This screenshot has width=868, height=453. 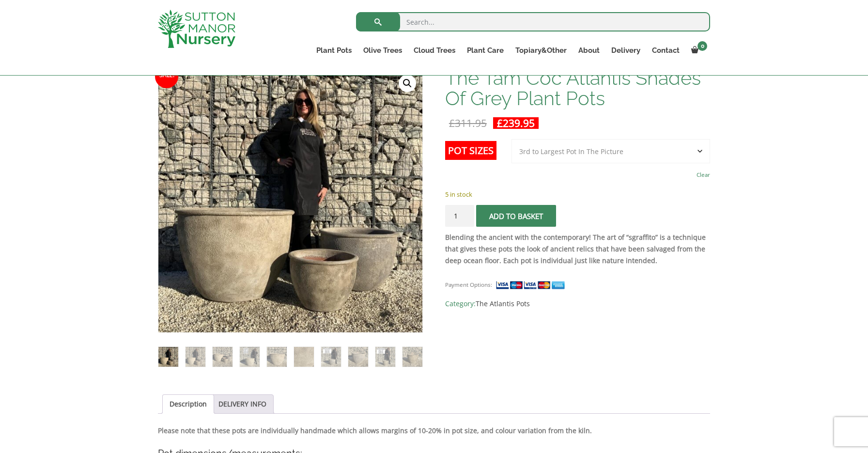 I want to click on a: About, so click(x=589, y=50).